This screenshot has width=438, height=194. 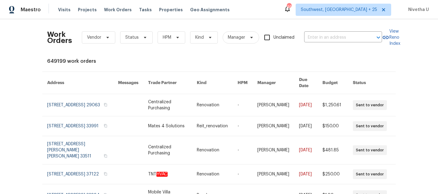 I want to click on th: Due Date, so click(x=305, y=83).